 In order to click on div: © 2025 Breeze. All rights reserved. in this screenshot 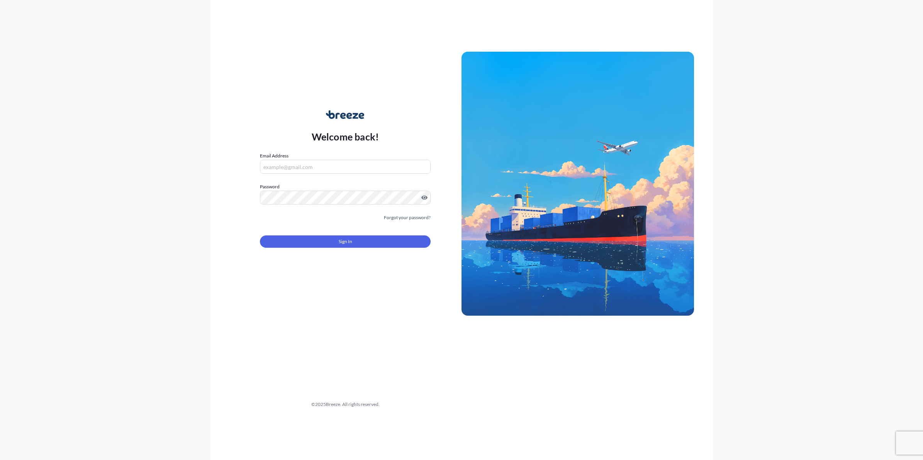, I will do `click(345, 405)`.